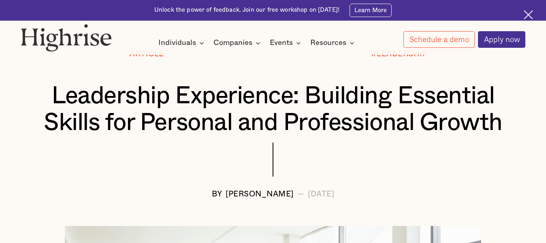 This screenshot has width=546, height=243. I want to click on h1: Leadership Experience: Building Essential Skills for Personal and Professional Growth, so click(273, 109).